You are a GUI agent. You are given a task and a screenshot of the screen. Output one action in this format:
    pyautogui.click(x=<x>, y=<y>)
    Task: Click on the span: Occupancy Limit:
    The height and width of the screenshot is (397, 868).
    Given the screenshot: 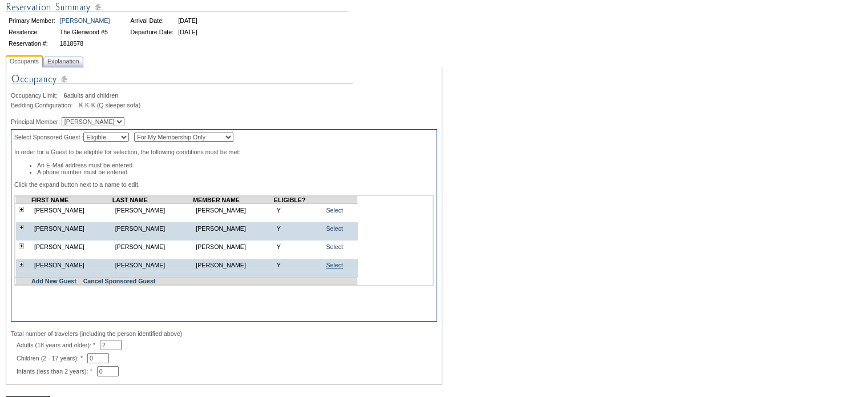 What is the action you would take?
    pyautogui.click(x=37, y=95)
    